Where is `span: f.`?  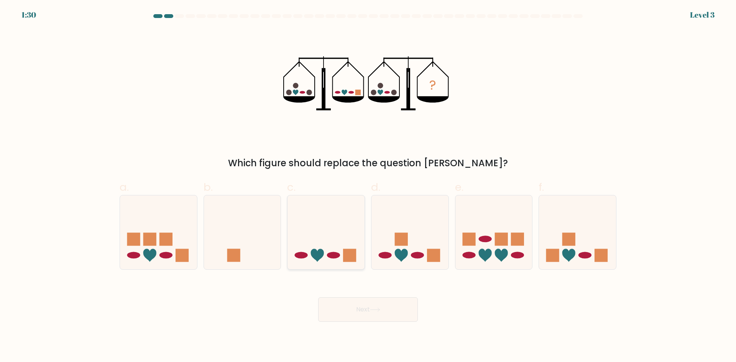 span: f. is located at coordinates (541, 187).